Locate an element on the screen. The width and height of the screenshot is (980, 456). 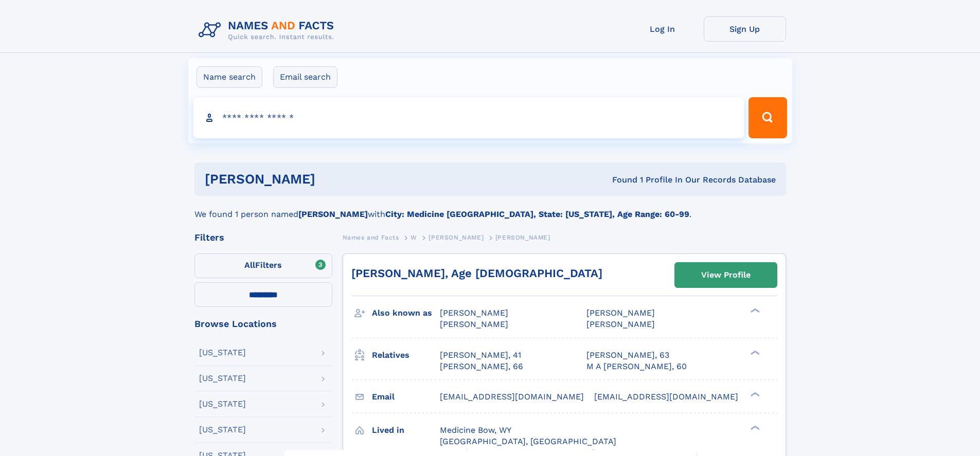
a: View Profile is located at coordinates (726, 275).